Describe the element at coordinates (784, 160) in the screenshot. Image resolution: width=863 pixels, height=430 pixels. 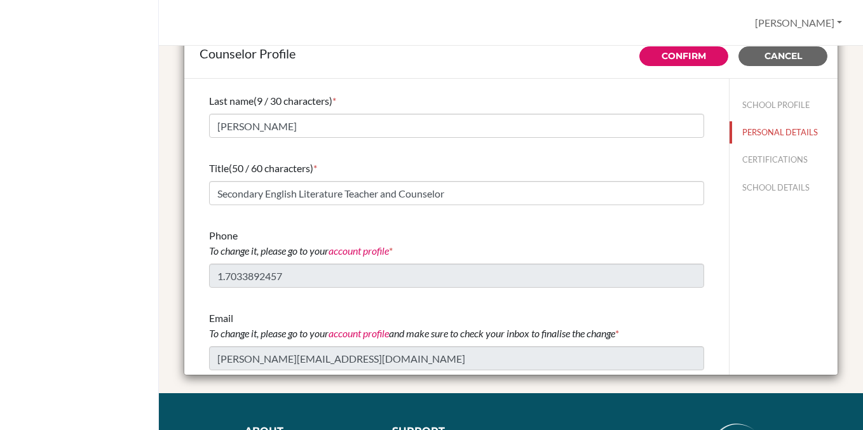
I see `button: CERTIFICATIONS` at that location.